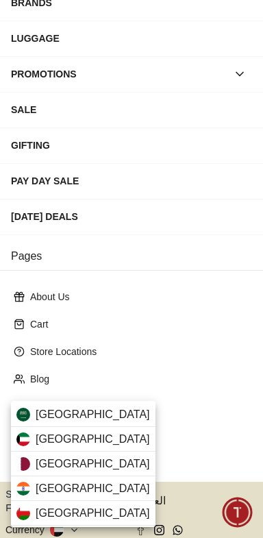 This screenshot has height=538, width=263. I want to click on img: Qatar, so click(23, 464).